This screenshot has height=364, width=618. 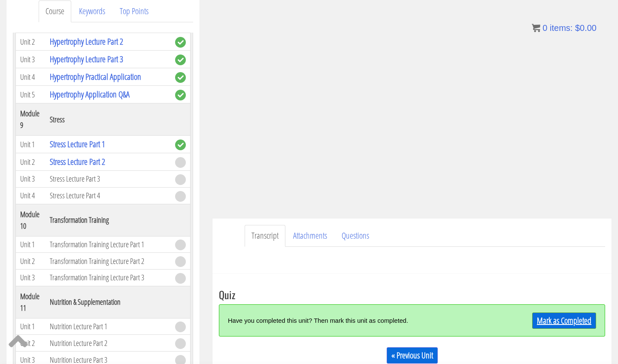 I want to click on td: Transformation Training Lecture Part 1, so click(x=108, y=244).